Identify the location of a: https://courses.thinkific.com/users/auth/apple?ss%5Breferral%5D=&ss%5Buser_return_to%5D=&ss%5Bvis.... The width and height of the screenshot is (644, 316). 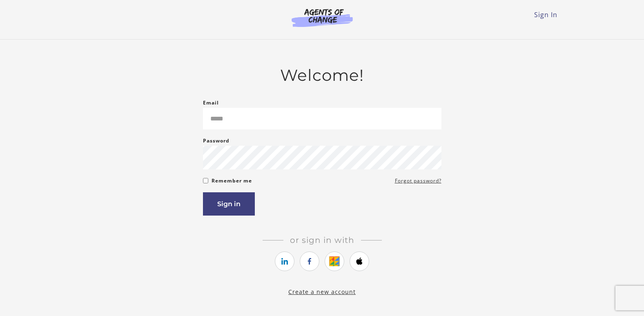
(360, 261).